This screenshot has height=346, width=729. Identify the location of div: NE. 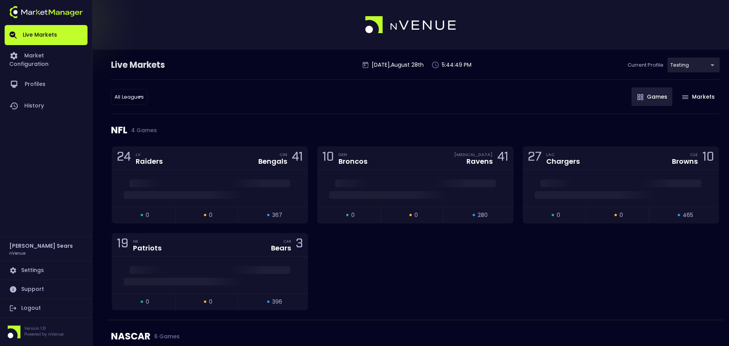
(147, 241).